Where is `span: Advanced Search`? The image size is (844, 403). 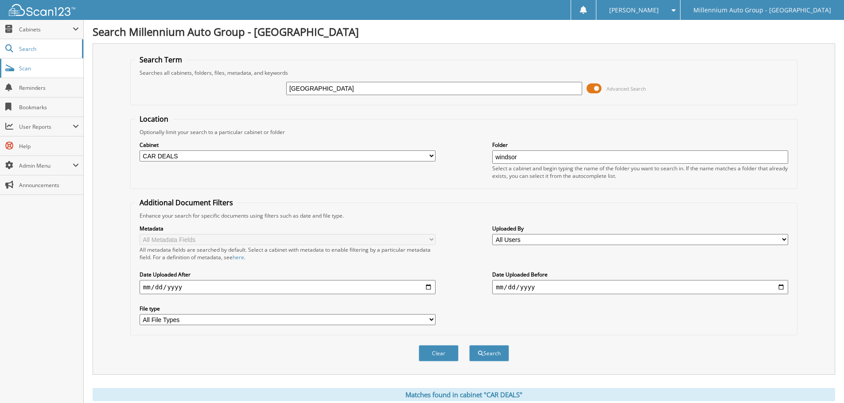
span: Advanced Search is located at coordinates (626, 89).